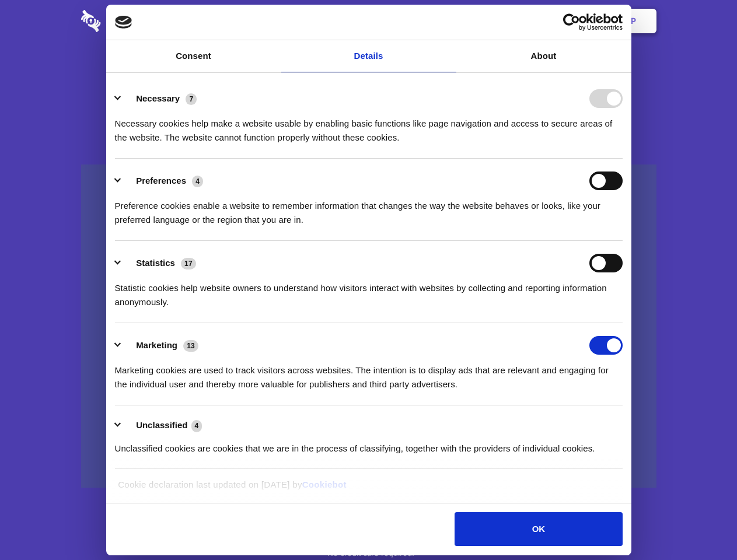 This screenshot has height=560, width=737. I want to click on div: Necessary cookies help make a website usable by enabling basic functions like page navigation and..., so click(369, 126).